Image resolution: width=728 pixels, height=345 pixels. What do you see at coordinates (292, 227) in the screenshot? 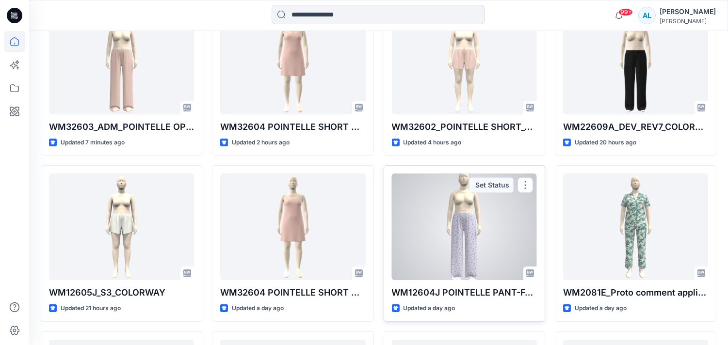
I see `a: WM32604 POINTELLE SHORT CHEMISE_COLORWAY` at bounding box center [292, 227].